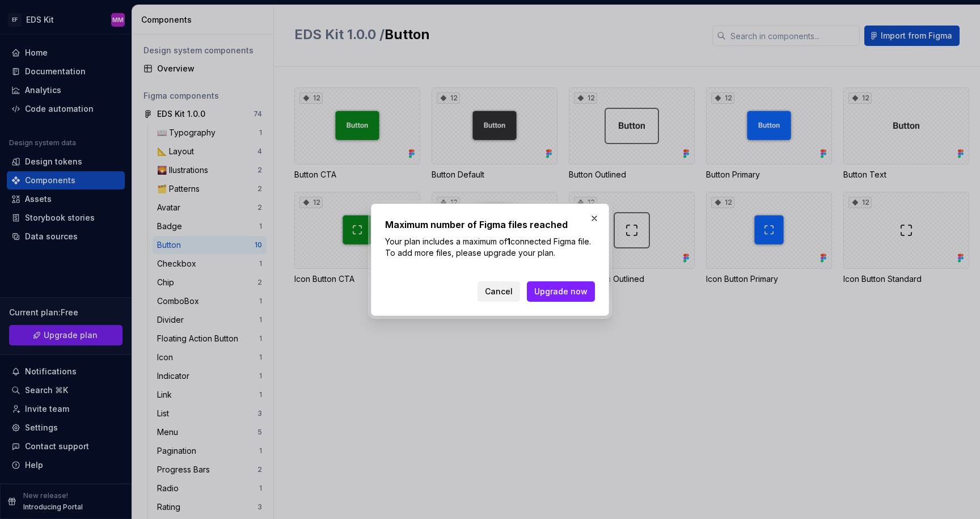  I want to click on button: Cancel, so click(499, 291).